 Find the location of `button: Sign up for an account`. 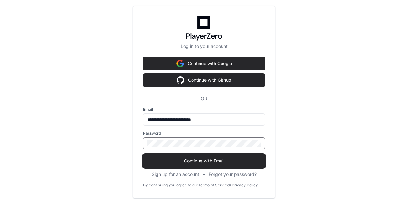

button: Sign up for an account is located at coordinates (175, 174).